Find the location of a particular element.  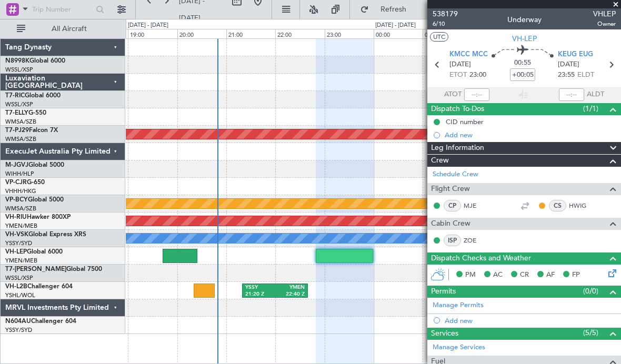

span: N8998K is located at coordinates (18, 61).